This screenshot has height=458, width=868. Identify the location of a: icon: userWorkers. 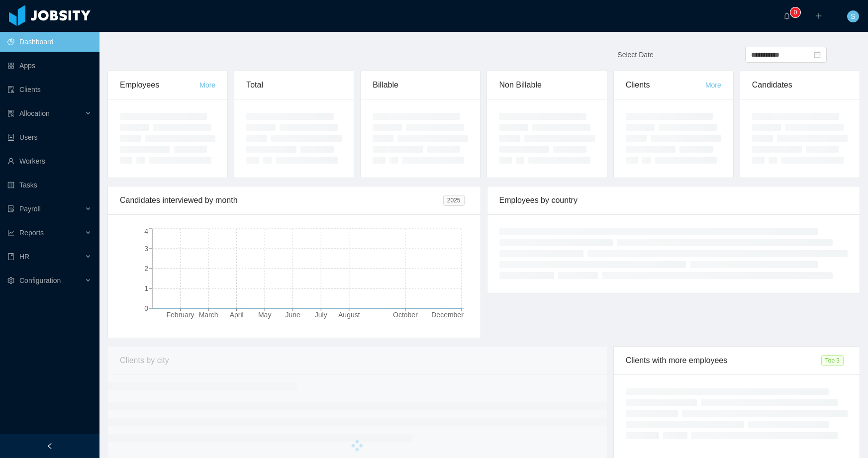
(49, 161).